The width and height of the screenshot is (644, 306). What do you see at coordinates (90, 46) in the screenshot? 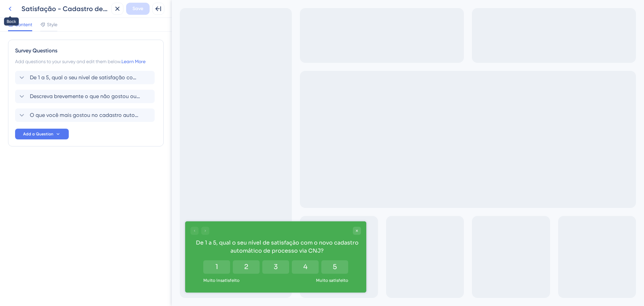
I see `div: Number rating from 1 to 5` at bounding box center [90, 46].